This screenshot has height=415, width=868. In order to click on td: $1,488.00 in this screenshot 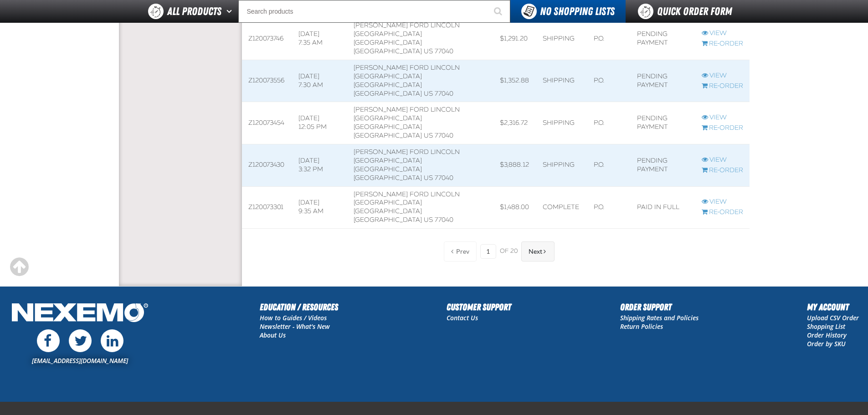, I will do `click(515, 208)`.